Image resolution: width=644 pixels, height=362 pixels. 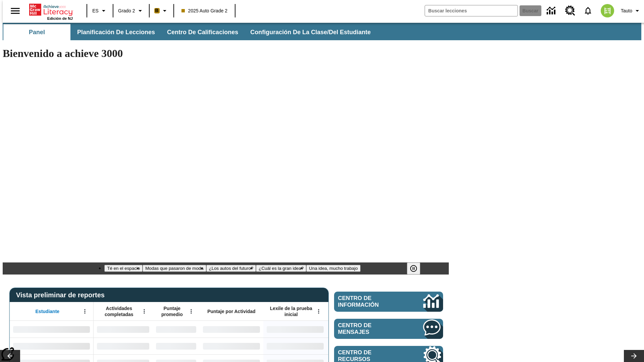 What do you see at coordinates (388, 329) in the screenshot?
I see `a: Centro de mensajes` at bounding box center [388, 329].